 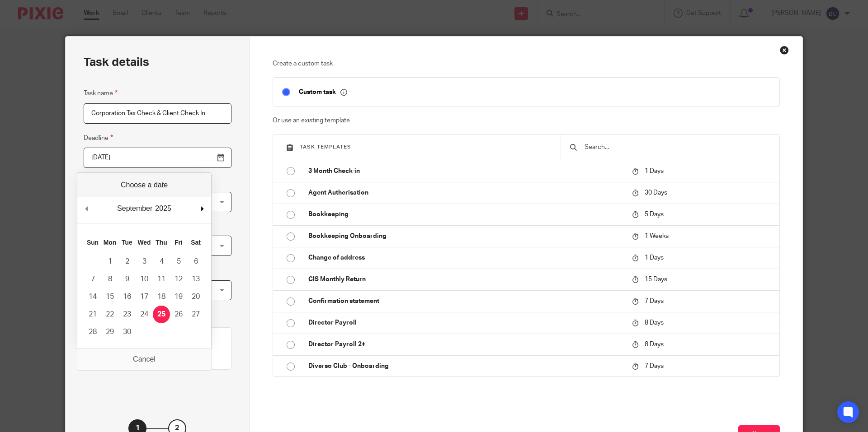 What do you see at coordinates (110, 332) in the screenshot?
I see `button: 29` at bounding box center [110, 332].